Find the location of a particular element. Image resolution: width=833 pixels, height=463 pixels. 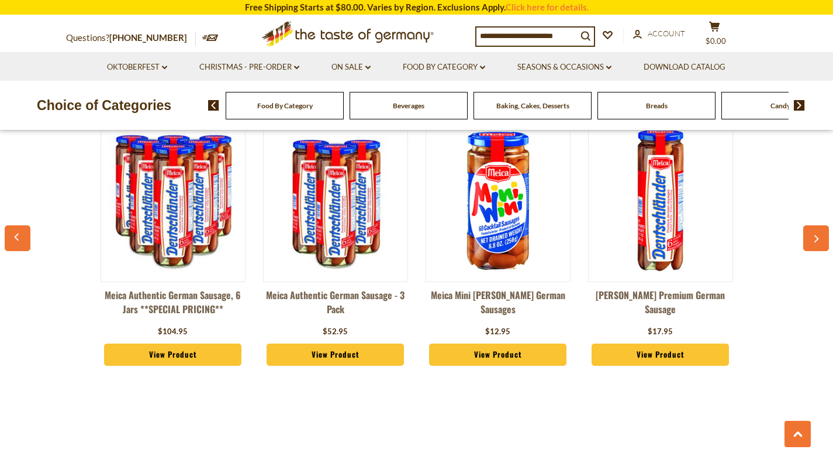

img: next arrow is located at coordinates (799, 105).